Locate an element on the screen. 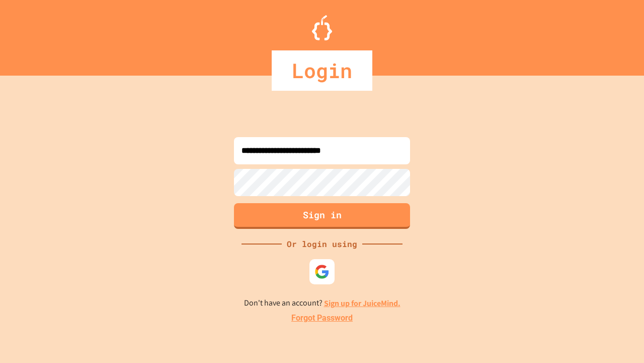  p: Don't have an account? is located at coordinates (322, 303).